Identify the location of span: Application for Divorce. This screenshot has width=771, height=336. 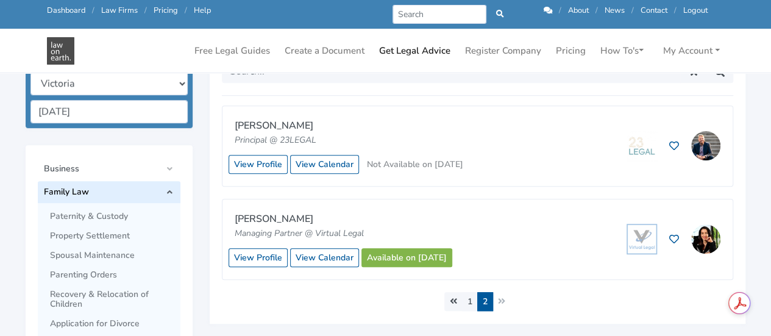
(112, 324).